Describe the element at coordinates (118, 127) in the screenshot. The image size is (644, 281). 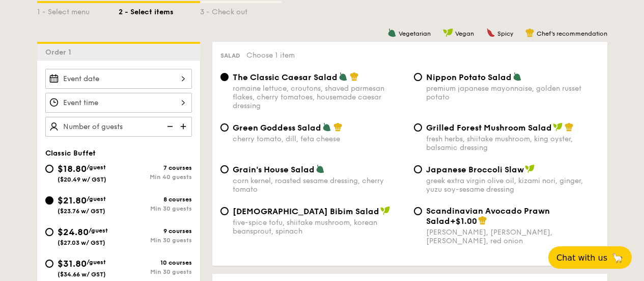
I see `input: Number of guests` at that location.